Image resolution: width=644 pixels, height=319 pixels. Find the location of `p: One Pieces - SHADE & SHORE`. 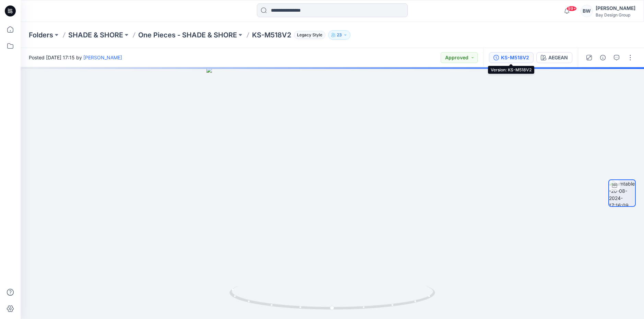

p: One Pieces - SHADE & SHORE is located at coordinates (187, 35).